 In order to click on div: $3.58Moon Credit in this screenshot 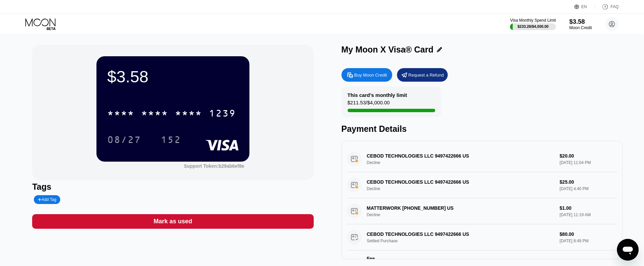, I will do `click(580, 24)`.